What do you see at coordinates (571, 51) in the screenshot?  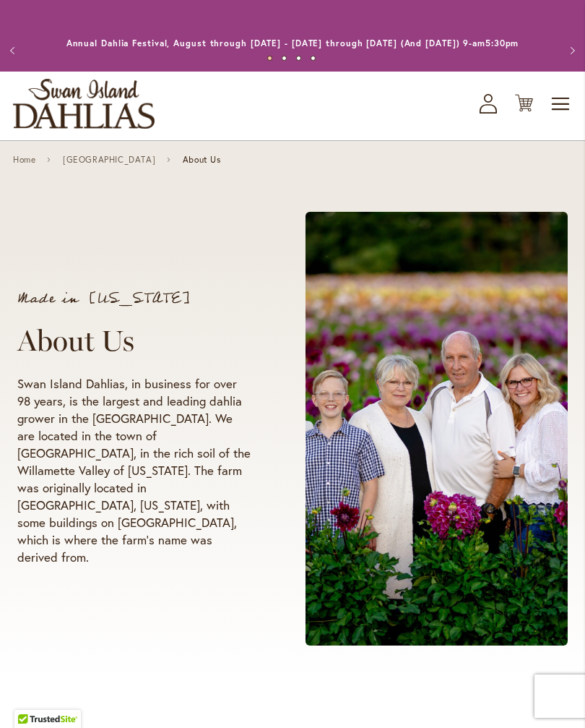 I see `button: Next` at bounding box center [571, 51].